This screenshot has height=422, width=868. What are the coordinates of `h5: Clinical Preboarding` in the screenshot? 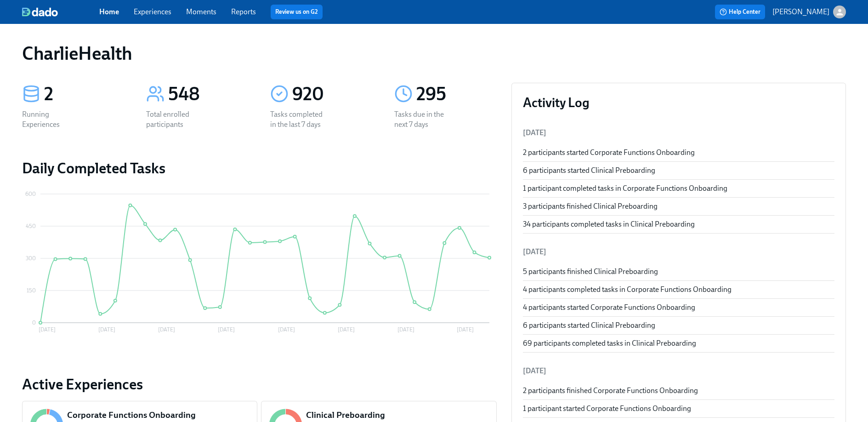 It's located at (397, 415).